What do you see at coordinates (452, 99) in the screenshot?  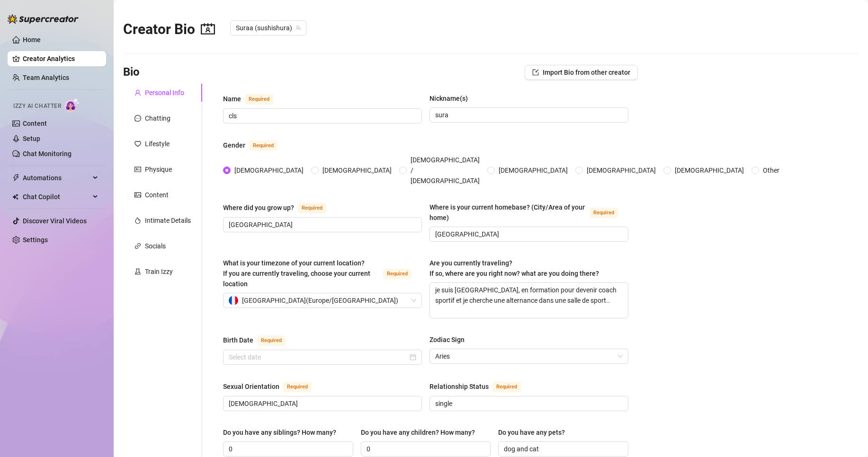 I see `label: Nickname(s)` at bounding box center [452, 99].